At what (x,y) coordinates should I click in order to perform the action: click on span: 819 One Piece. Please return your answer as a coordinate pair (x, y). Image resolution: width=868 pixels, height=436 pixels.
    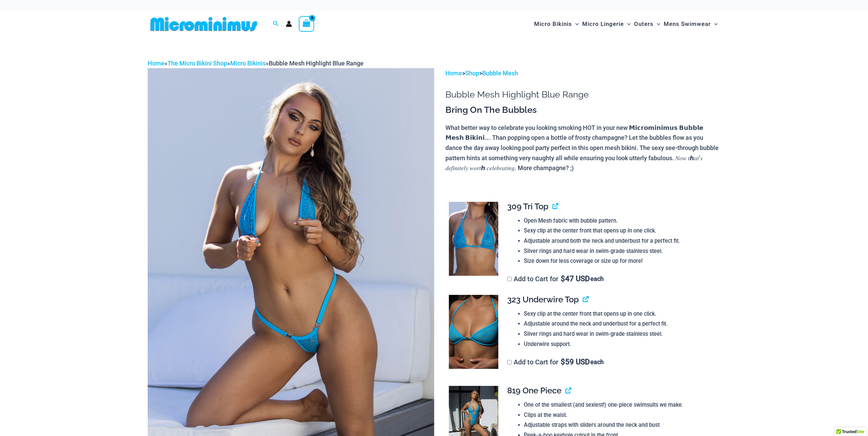
    Looking at the image, I should click on (534, 391).